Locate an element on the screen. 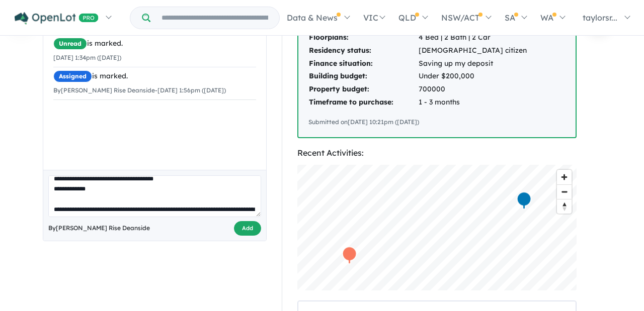 This screenshot has height=311, width=644. input: Try estate name, suburb, builder or developer is located at coordinates (215, 18).